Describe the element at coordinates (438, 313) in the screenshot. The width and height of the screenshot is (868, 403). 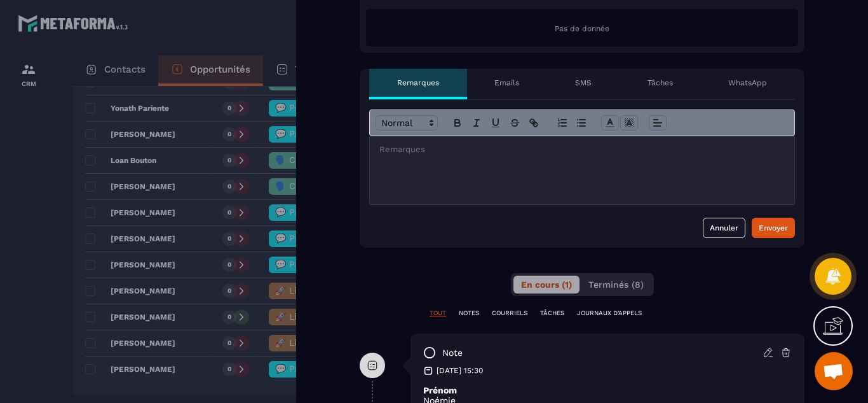
I see `p: TOUT` at that location.